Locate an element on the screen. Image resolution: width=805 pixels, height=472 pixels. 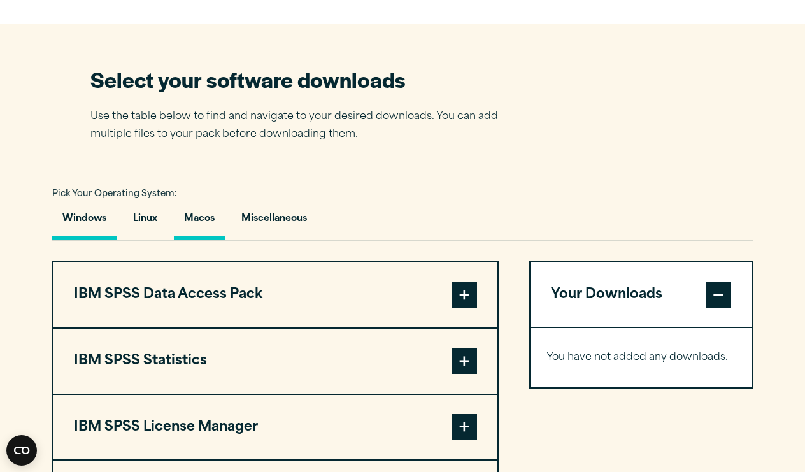
span: Pick Your Operating System: is located at coordinates (115, 194).